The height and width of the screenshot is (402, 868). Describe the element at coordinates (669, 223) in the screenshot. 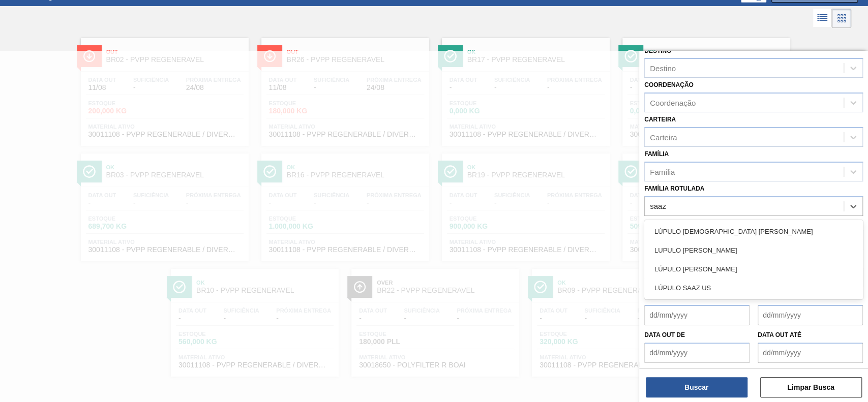

I see `label: Material ativo` at that location.